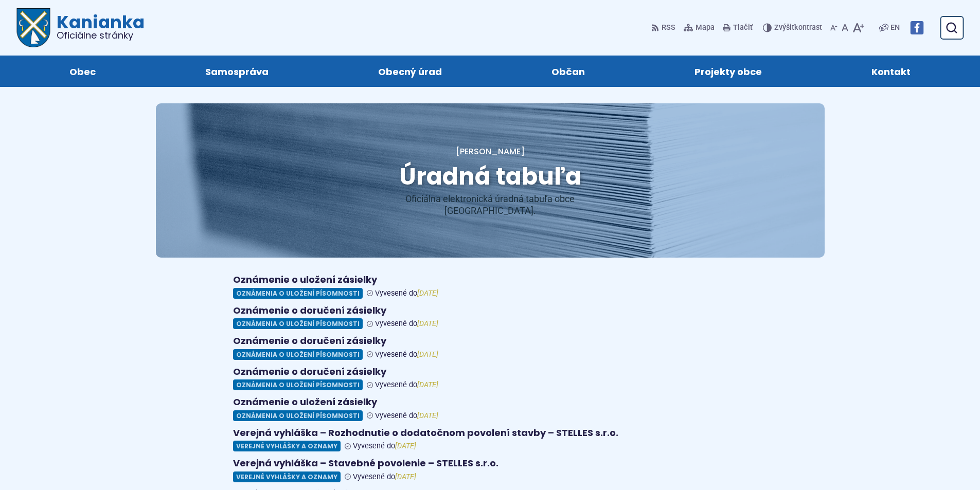  Describe the element at coordinates (569, 71) in the screenshot. I see `a: Občan` at that location.